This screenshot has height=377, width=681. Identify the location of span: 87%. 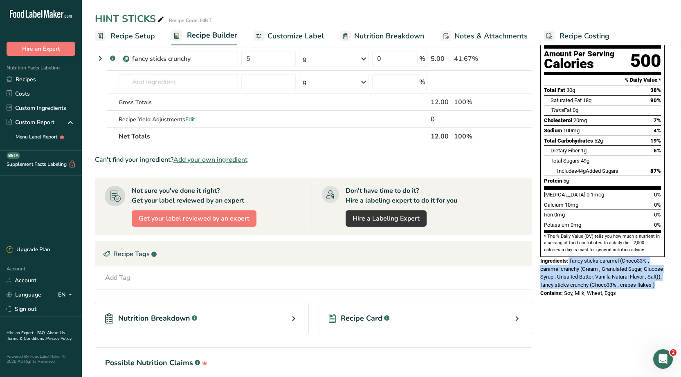
(655, 171).